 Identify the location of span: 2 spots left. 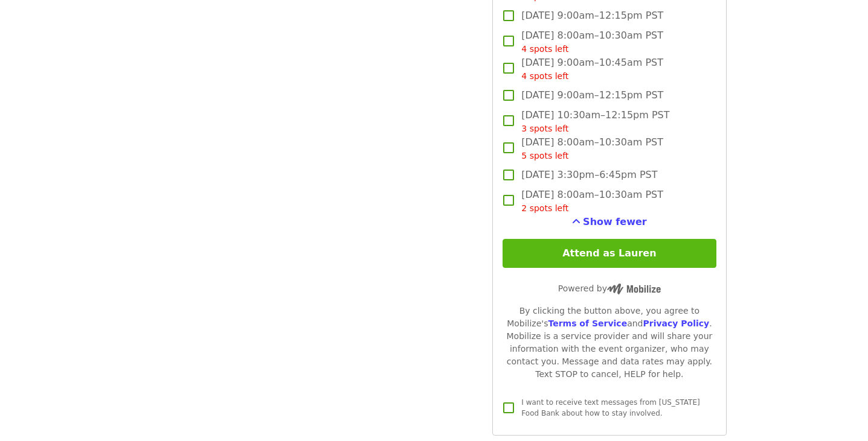
(545, 209).